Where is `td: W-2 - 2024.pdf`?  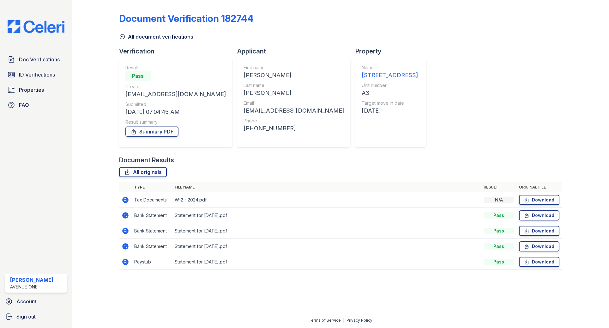
td: W-2 - 2024.pdf is located at coordinates (327, 200).